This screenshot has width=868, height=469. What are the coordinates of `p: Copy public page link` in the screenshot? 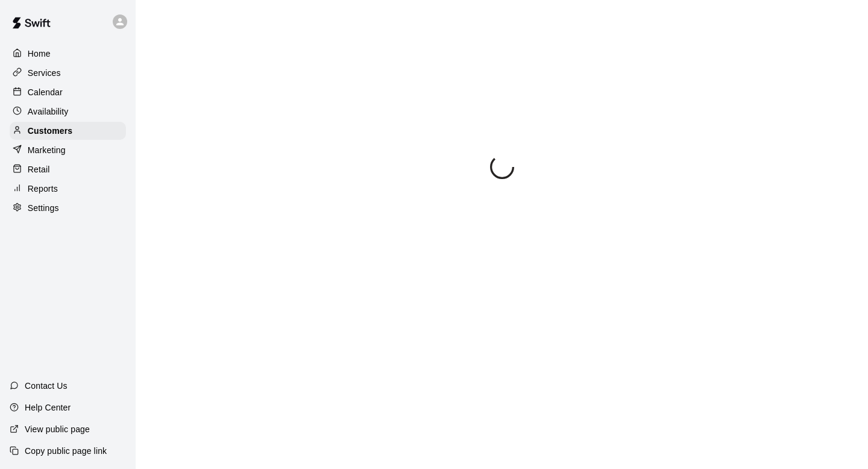 It's located at (66, 451).